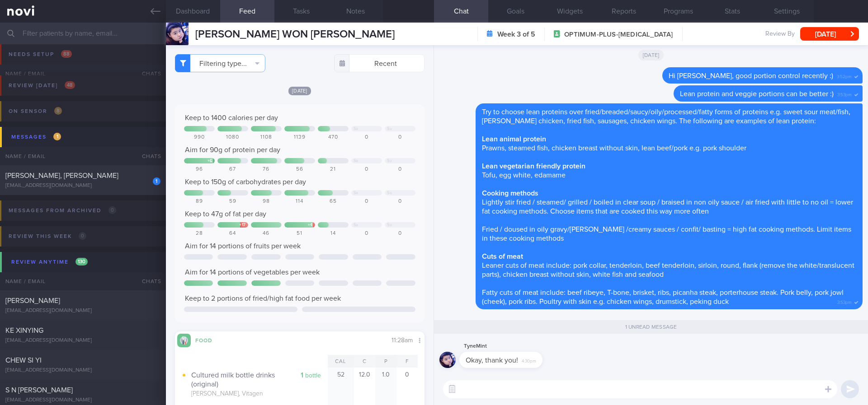  Describe the element at coordinates (502, 257) in the screenshot. I see `strong: Cuts of meat` at that location.